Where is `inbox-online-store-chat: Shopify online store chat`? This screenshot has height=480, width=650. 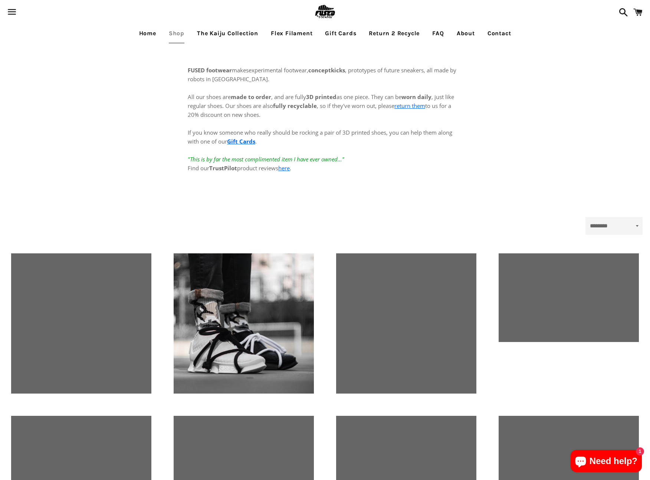 inbox-online-store-chat: Shopify online store chat is located at coordinates (607, 462).